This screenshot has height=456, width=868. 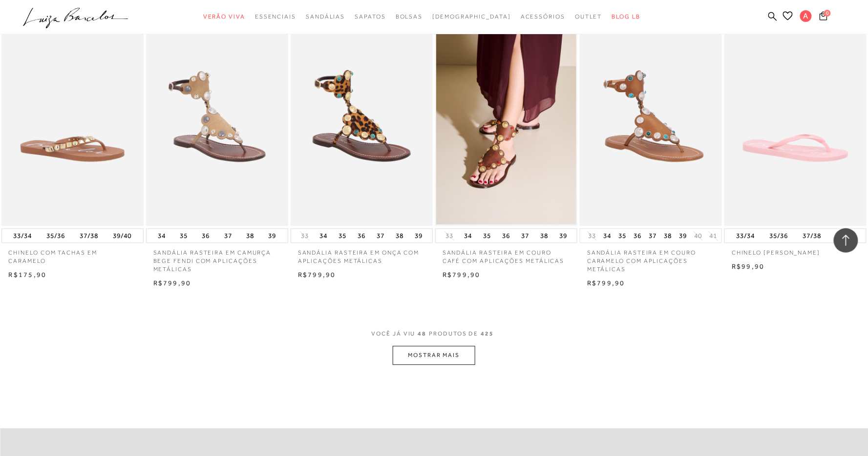 What do you see at coordinates (409, 17) in the screenshot?
I see `span: Bolsas` at bounding box center [409, 17].